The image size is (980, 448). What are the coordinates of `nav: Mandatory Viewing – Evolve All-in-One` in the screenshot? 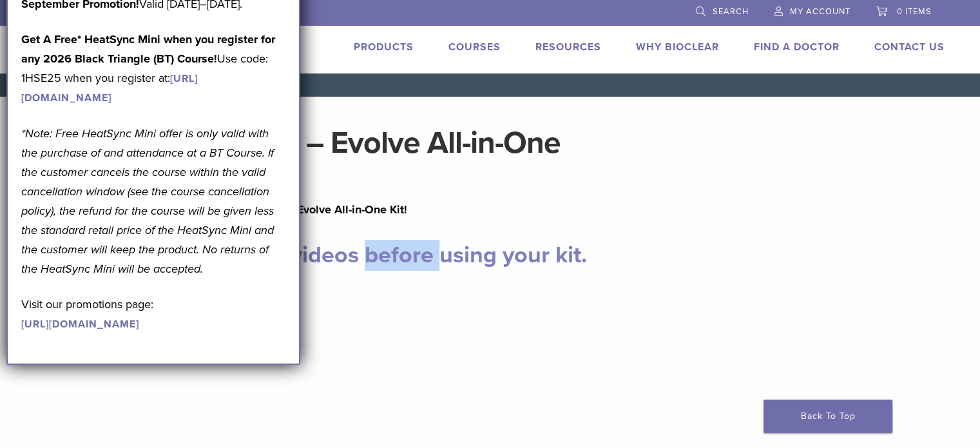 It's located at (490, 85).